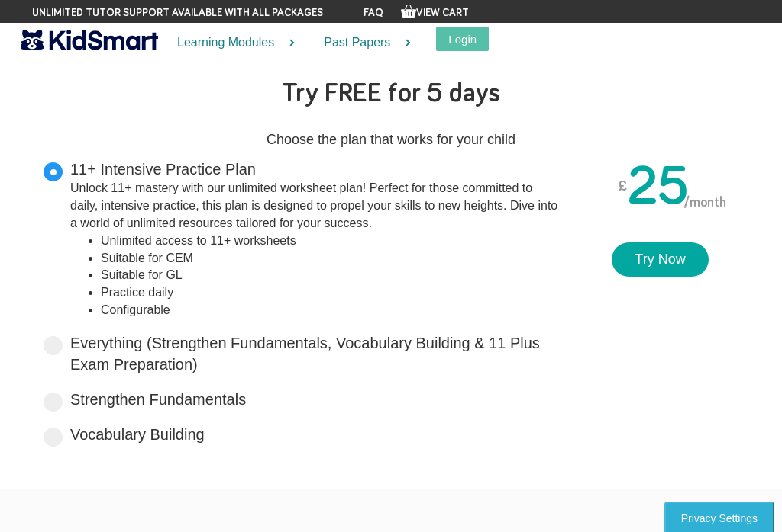  Describe the element at coordinates (391, 139) in the screenshot. I see `p: Choose the plan that works for your child` at that location.